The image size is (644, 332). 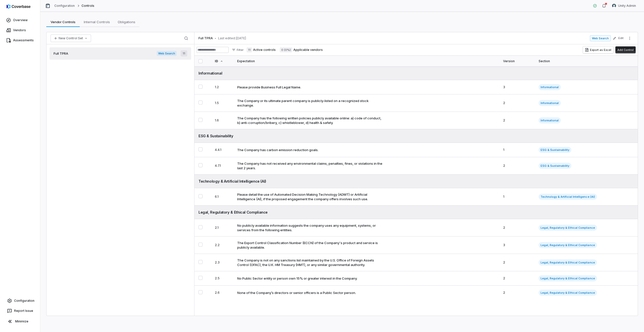 I want to click on span: Unity Admin, so click(x=627, y=6).